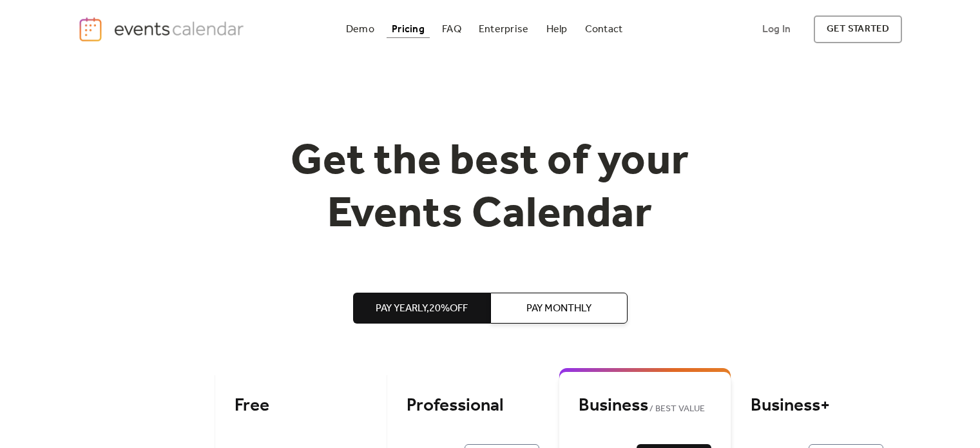  I want to click on div: Help, so click(556, 29).